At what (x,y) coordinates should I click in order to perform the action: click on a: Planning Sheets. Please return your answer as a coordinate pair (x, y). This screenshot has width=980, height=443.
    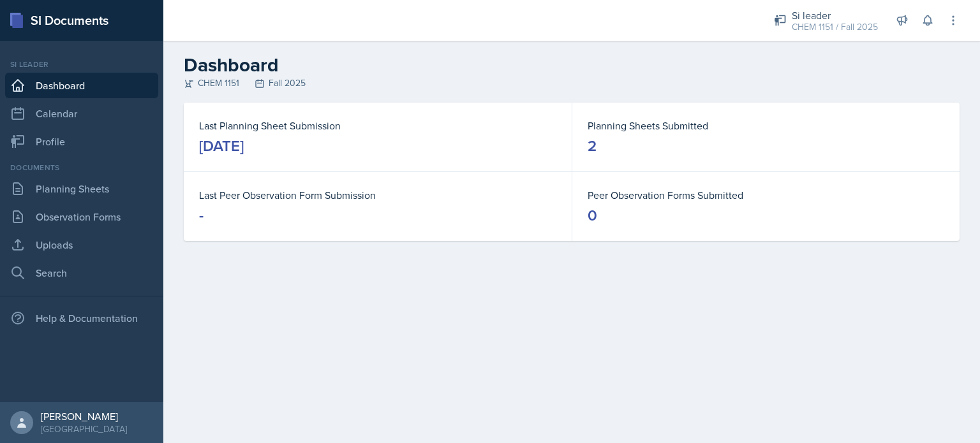
    Looking at the image, I should click on (82, 189).